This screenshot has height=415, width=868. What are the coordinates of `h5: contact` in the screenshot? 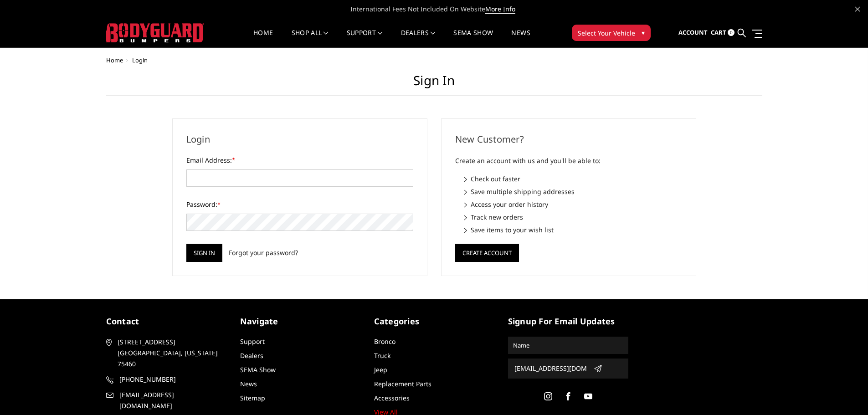 It's located at (166, 321).